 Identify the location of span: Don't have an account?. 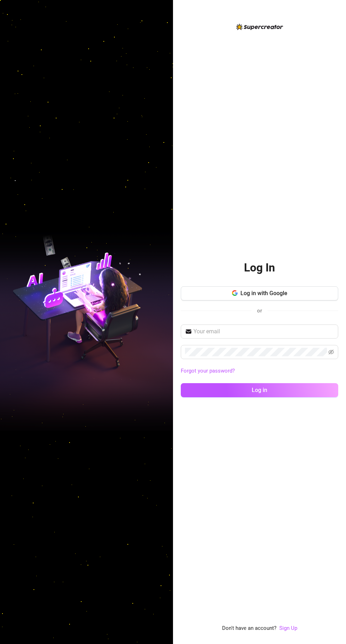
(249, 629).